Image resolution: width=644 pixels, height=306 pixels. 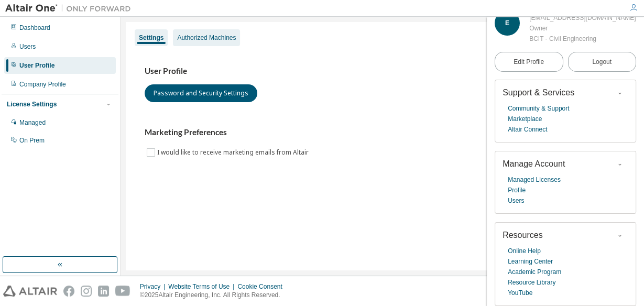 I want to click on a: YouTube, so click(x=520, y=292).